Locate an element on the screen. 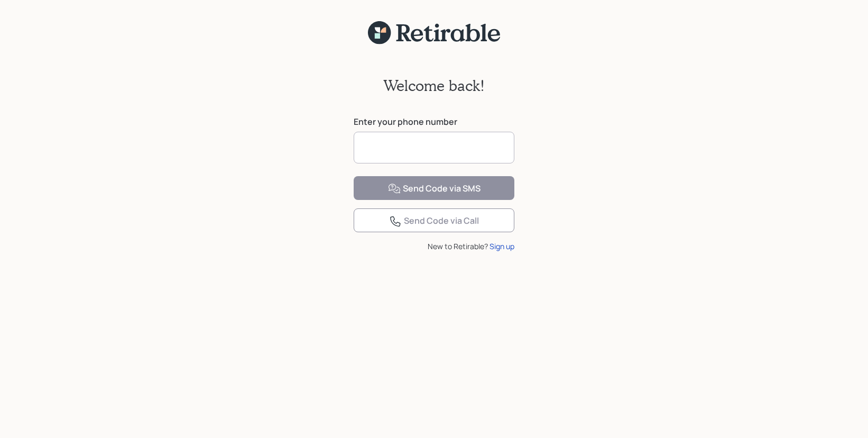 The height and width of the screenshot is (438, 868). label: Enter your phone number is located at coordinates (434, 122).